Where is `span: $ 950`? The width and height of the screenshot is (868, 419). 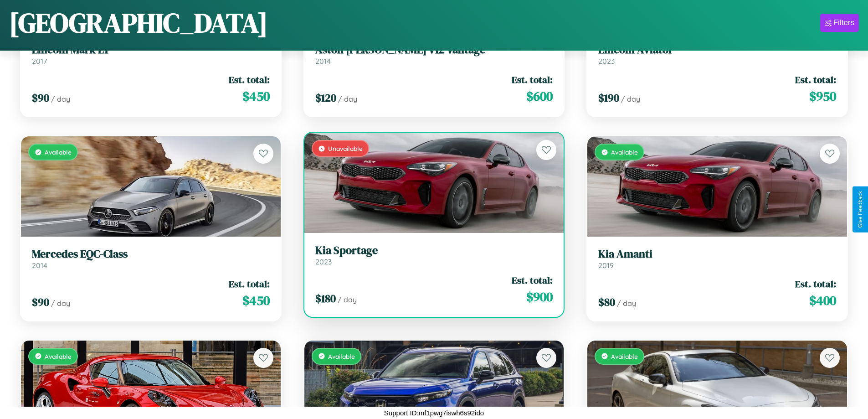 span: $ 950 is located at coordinates (822, 96).